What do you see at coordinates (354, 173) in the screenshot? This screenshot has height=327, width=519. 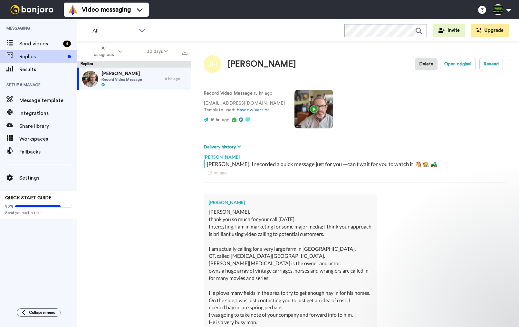 I see `div: 15 hr. ago` at bounding box center [354, 173].